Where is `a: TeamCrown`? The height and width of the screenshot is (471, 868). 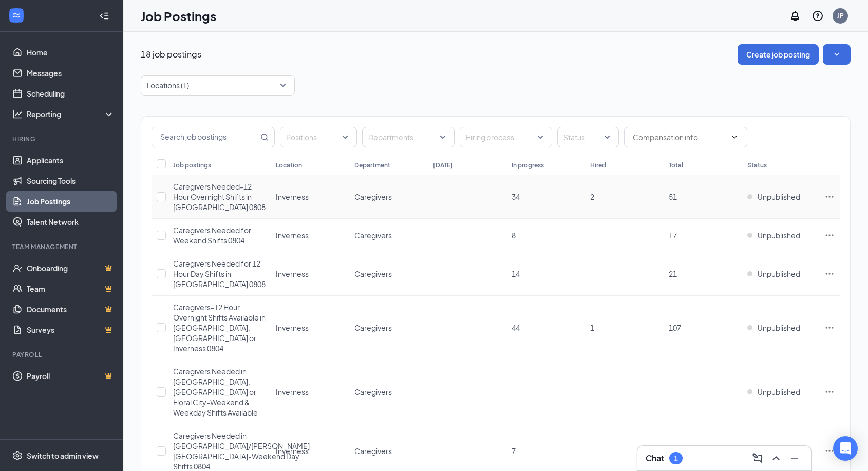
a: TeamCrown is located at coordinates (71, 289).